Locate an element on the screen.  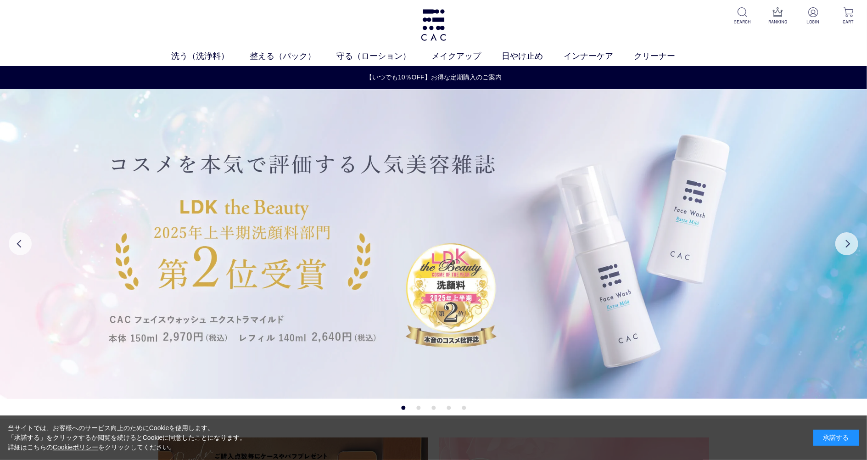
img: logo is located at coordinates (433, 25).